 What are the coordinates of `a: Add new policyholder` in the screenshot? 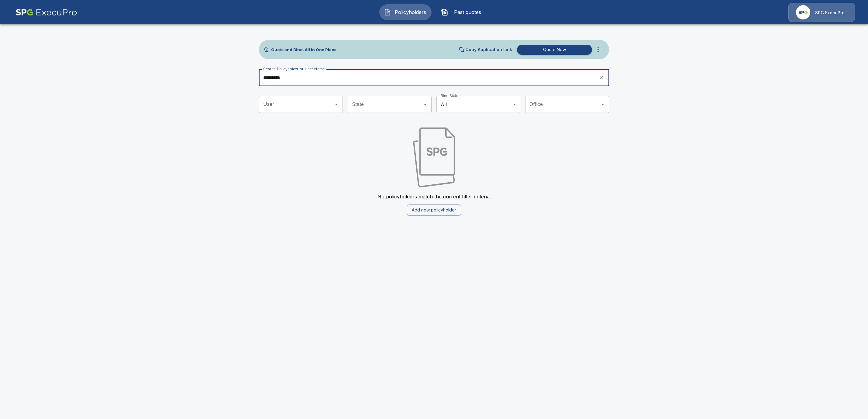 It's located at (434, 210).